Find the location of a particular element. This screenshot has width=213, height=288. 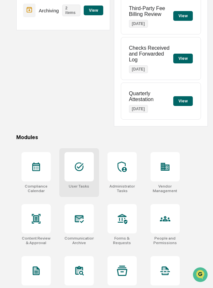

div: People and Permissions is located at coordinates (165, 241).